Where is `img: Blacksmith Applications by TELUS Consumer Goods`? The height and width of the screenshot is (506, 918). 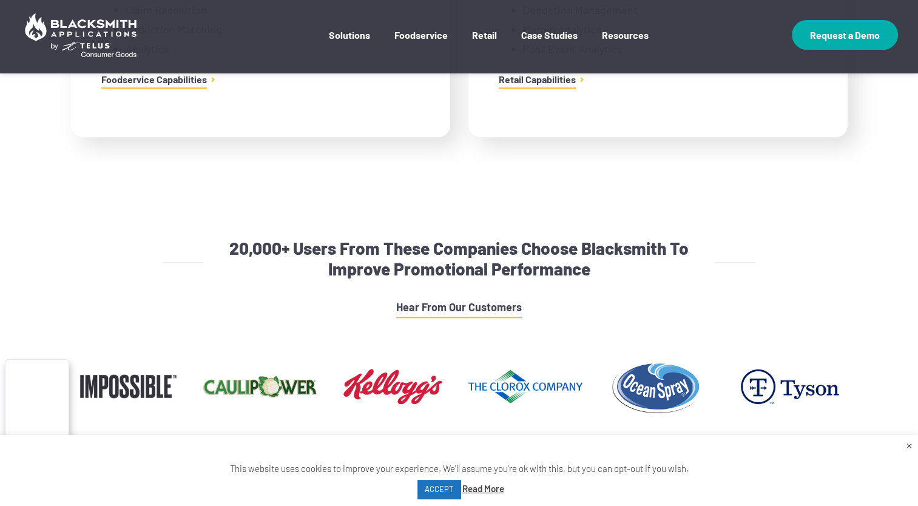
img: Blacksmith Applications by TELUS Consumer Goods is located at coordinates (81, 35).